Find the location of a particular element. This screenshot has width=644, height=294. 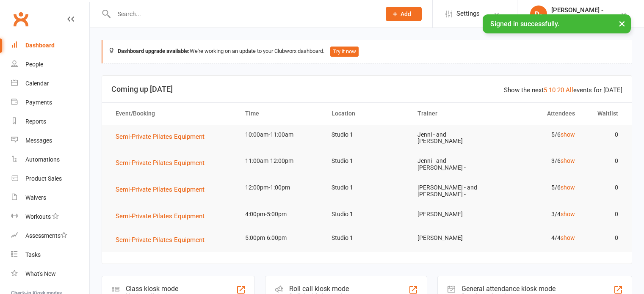

a: All is located at coordinates (569, 90).